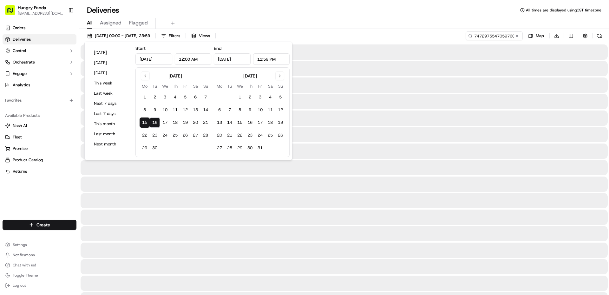  What do you see at coordinates (230, 135) in the screenshot?
I see `button: 21` at bounding box center [230, 135].